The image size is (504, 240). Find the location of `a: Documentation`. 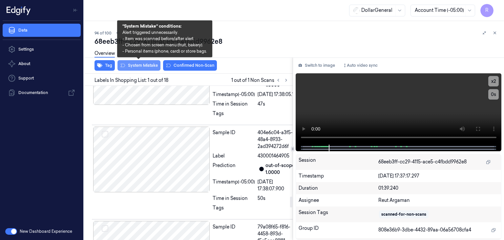

a: Documentation is located at coordinates (42, 93).